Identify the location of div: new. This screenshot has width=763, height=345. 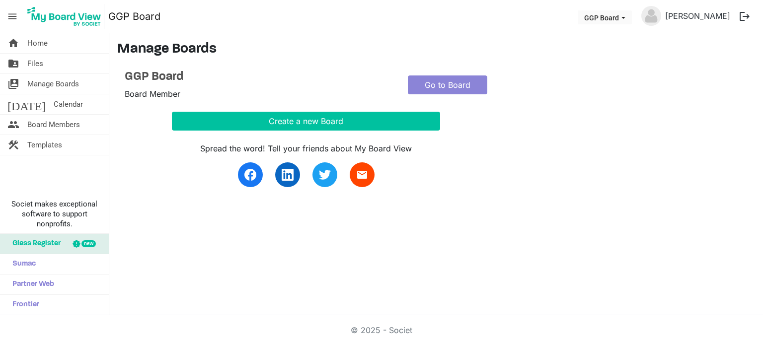
(88, 244).